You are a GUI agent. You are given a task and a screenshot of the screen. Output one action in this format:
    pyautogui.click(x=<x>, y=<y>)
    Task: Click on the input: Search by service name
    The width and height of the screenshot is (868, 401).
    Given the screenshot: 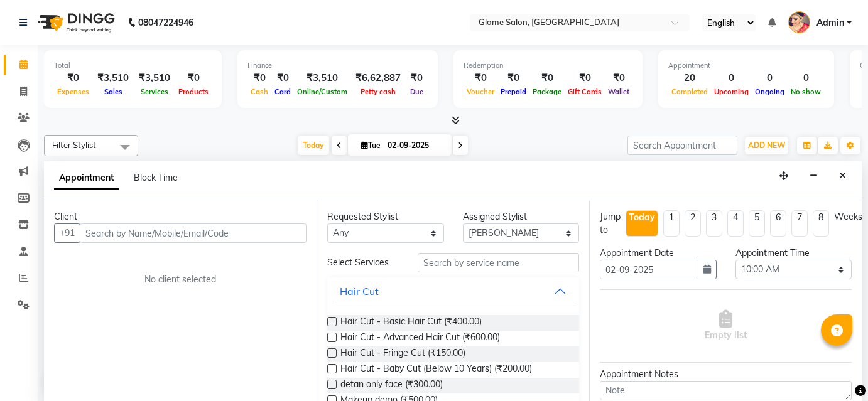 What is the action you would take?
    pyautogui.click(x=498, y=263)
    